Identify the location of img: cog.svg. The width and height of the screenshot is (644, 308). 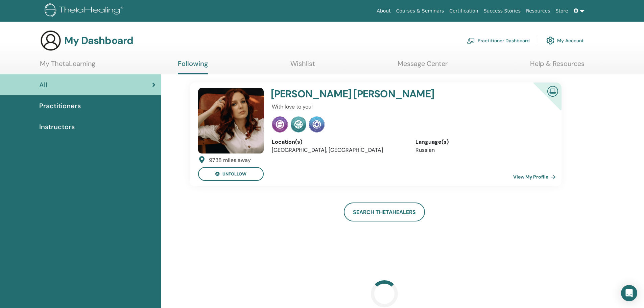
(551, 41).